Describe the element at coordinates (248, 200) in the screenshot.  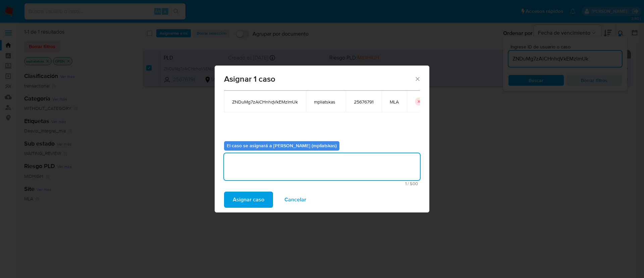
I see `span: Asignar caso` at that location.